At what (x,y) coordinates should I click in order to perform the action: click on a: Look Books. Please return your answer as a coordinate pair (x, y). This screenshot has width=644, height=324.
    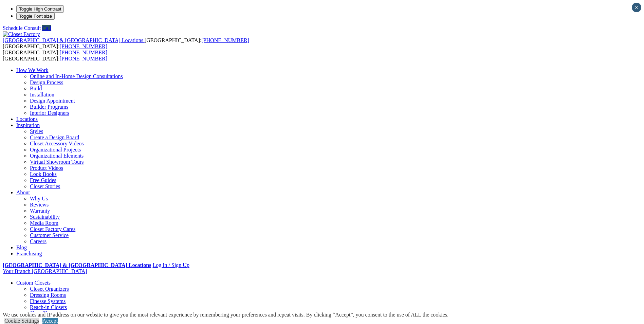
    Looking at the image, I should click on (43, 173).